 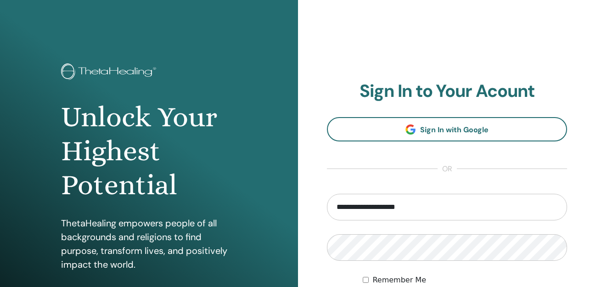 What do you see at coordinates (447, 169) in the screenshot?
I see `span: or` at bounding box center [447, 169].